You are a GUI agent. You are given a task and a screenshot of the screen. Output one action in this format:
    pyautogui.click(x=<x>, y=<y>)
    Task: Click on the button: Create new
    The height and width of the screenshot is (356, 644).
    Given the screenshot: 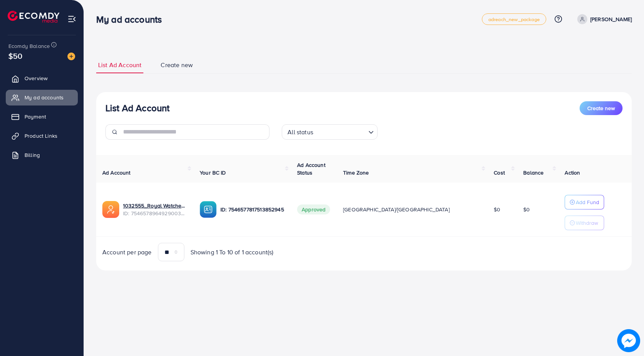 What is the action you would take?
    pyautogui.click(x=601, y=108)
    